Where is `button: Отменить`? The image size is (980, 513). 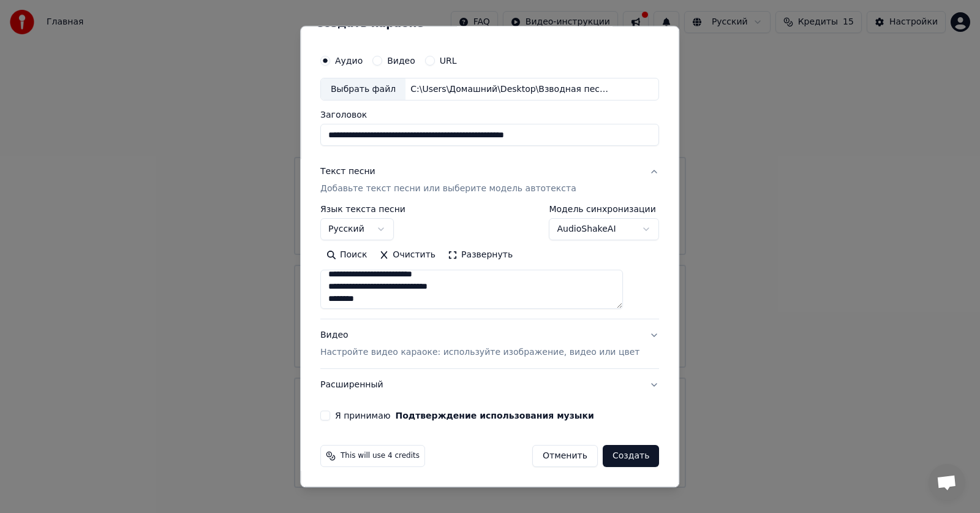 button: Отменить is located at coordinates (564, 456).